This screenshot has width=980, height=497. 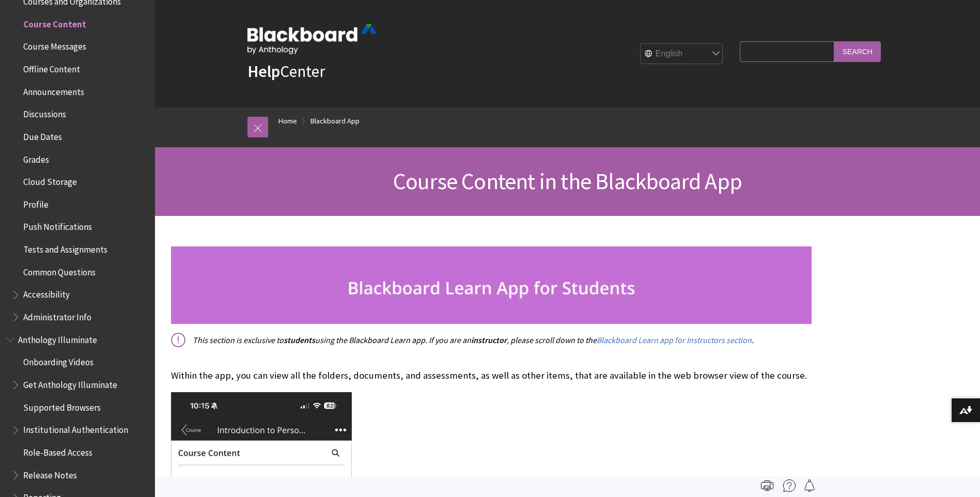 I want to click on a: Blackboard Learn app for Instructors section, so click(x=674, y=340).